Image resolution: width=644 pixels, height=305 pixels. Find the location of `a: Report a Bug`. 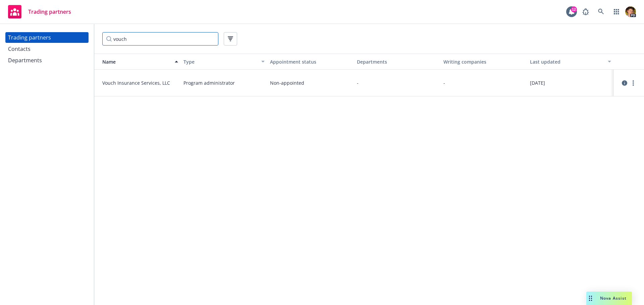

a: Report a Bug is located at coordinates (586, 12).